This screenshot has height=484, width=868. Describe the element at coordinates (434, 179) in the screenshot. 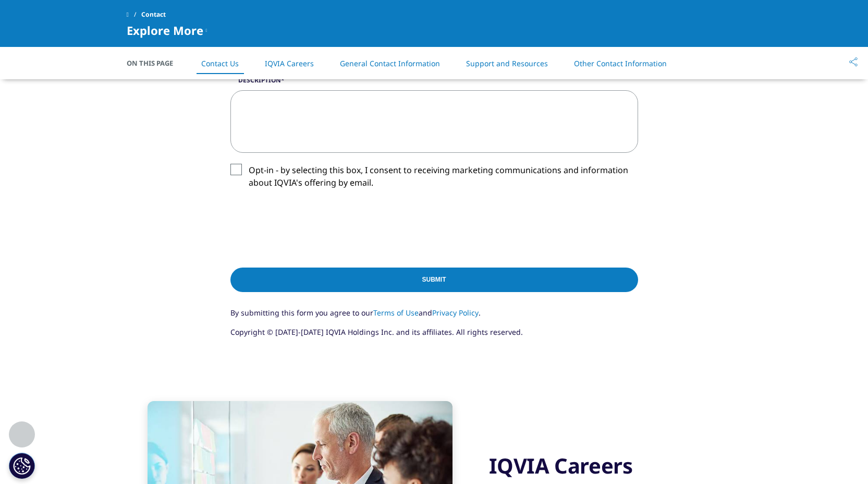

I see `label: Opt-in - by selecting this box, I consent to receiving marketing communications and information a...` at that location.